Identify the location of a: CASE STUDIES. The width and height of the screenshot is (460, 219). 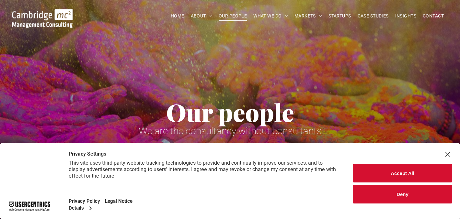
(373, 16).